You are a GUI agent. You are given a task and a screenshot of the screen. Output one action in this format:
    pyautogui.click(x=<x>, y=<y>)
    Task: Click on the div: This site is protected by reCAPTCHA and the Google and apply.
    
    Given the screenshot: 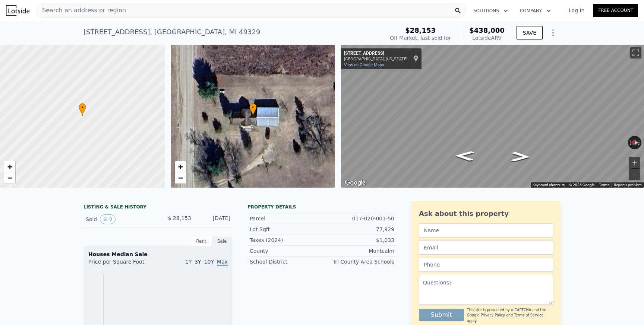 What is the action you would take?
    pyautogui.click(x=509, y=315)
    